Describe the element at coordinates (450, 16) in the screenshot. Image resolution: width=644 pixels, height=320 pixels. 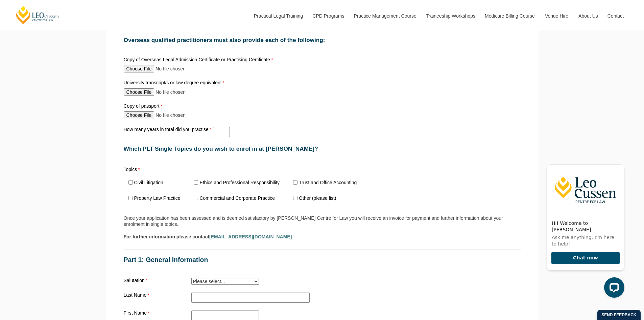
I see `a: Traineeship Workshops` at that location.